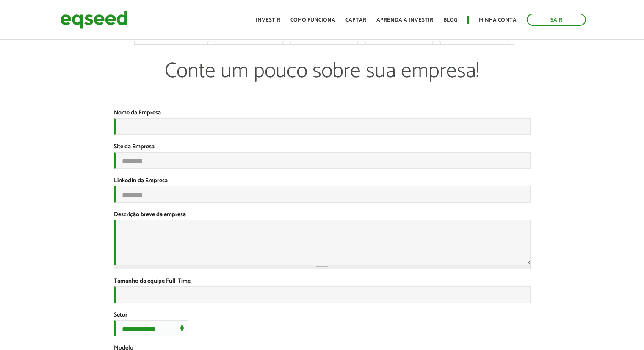  What do you see at coordinates (355, 20) in the screenshot?
I see `a: Captar` at bounding box center [355, 20].